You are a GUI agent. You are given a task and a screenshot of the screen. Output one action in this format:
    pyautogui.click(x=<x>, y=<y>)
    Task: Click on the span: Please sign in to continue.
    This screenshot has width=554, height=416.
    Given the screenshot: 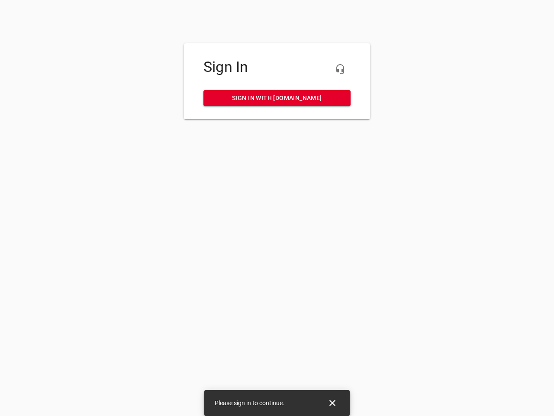 What is the action you would take?
    pyautogui.click(x=249, y=403)
    